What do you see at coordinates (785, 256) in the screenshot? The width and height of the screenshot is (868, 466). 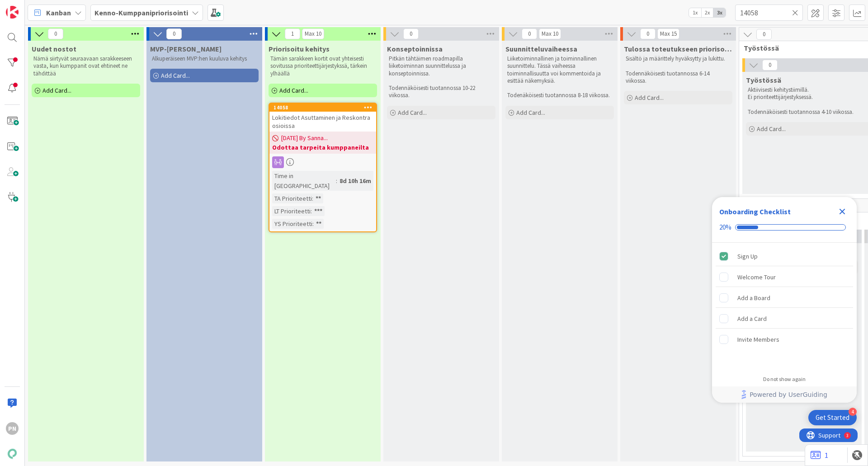 I see `div: Sign Up is complete.` at bounding box center [785, 256].